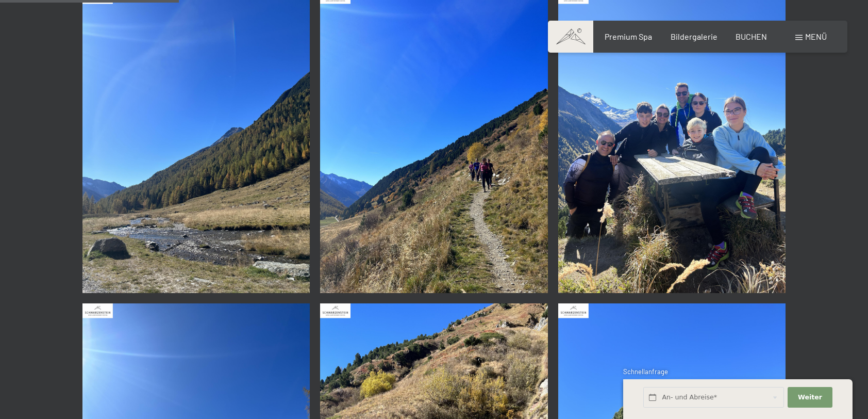  What do you see at coordinates (751, 36) in the screenshot?
I see `a: BUCHEN` at bounding box center [751, 36].